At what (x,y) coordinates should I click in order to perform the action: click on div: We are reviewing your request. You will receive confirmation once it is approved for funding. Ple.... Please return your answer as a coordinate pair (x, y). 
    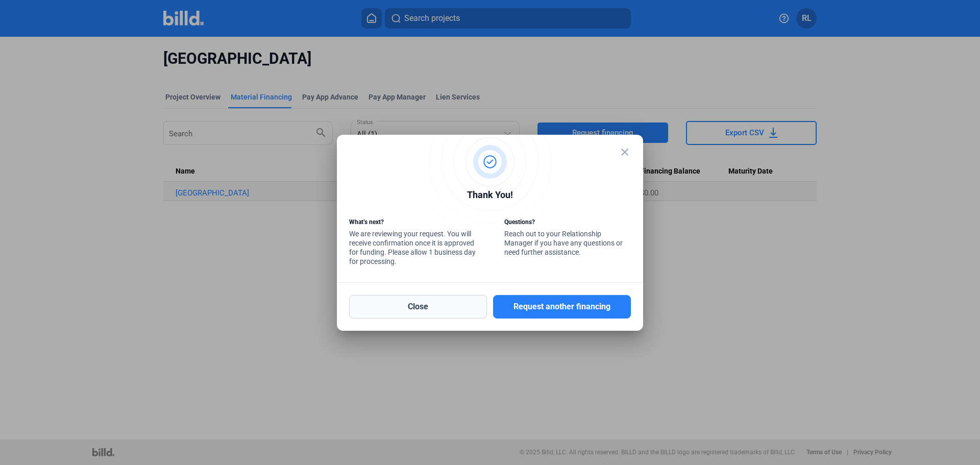
    Looking at the image, I should click on (413, 243).